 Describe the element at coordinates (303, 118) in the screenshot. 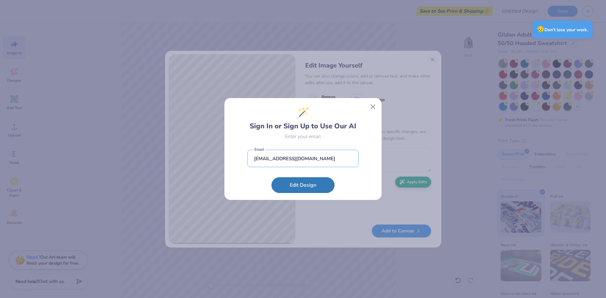

I see `div: Sign In or Sign Up to Use Our AI` at that location.